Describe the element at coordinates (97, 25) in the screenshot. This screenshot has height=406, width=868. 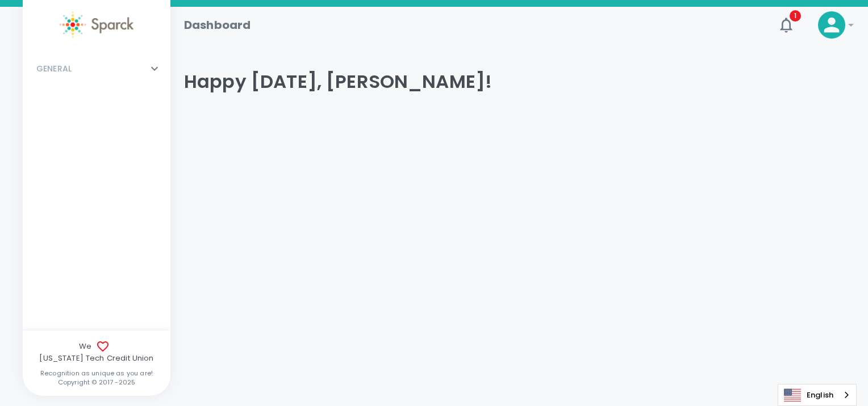
I see `img: Sparck logo` at that location.